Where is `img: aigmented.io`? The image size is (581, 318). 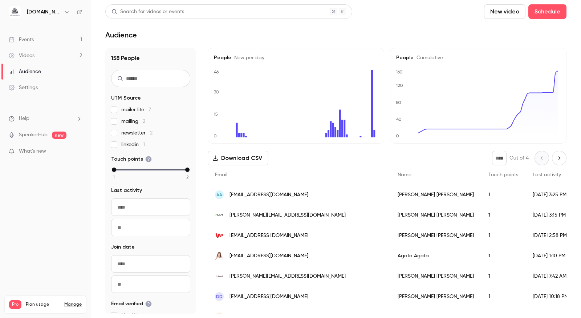
img: aigmented.io is located at coordinates (15, 12).